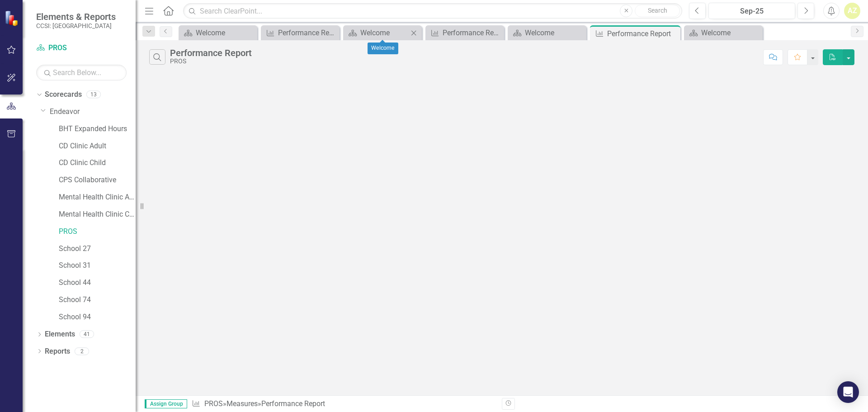  What do you see at coordinates (87, 334) in the screenshot?
I see `div: 41` at bounding box center [87, 334].